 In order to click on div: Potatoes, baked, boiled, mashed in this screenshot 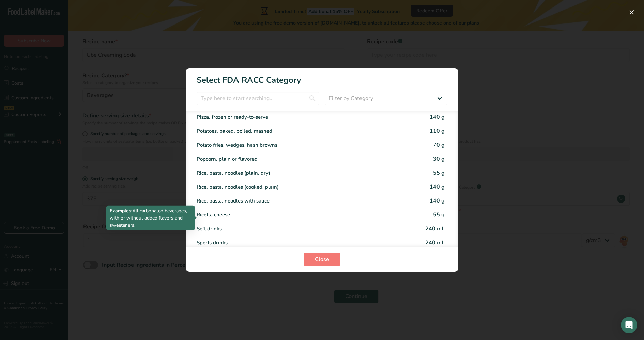, I will do `click(293, 131)`.